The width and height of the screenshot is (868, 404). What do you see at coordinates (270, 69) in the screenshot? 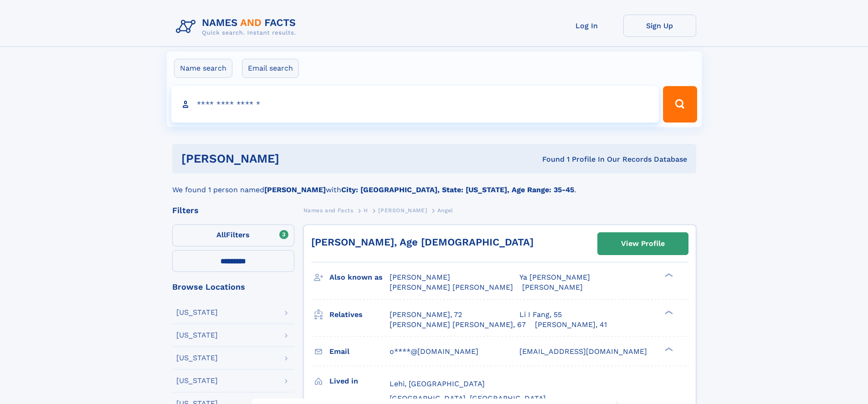
I see `label: Email search` at bounding box center [270, 69].